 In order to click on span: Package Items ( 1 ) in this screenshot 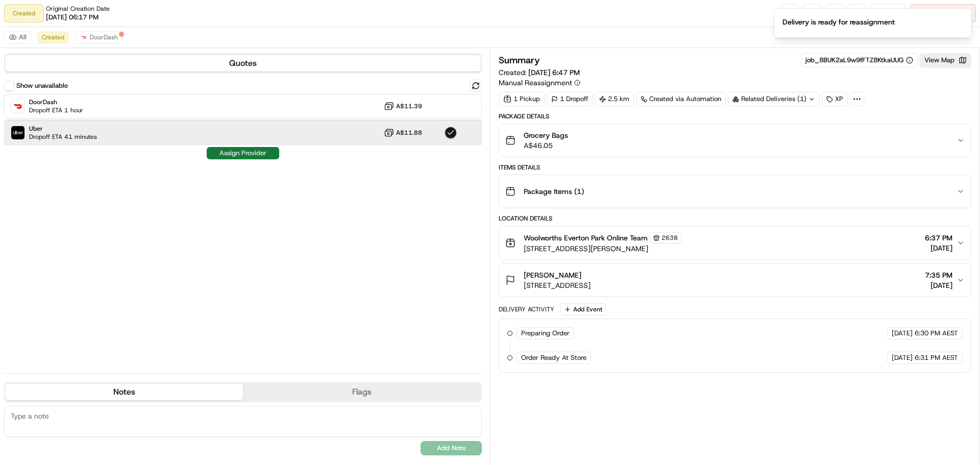, I will do `click(554, 191)`.